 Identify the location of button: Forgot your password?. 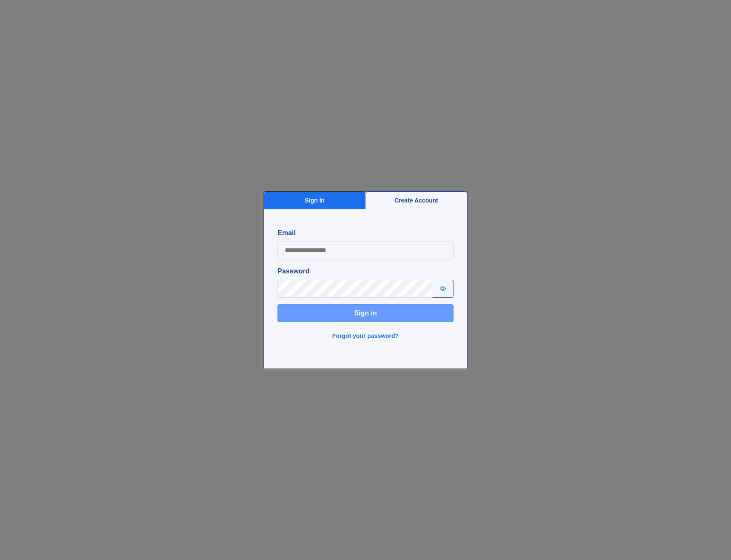
(365, 335).